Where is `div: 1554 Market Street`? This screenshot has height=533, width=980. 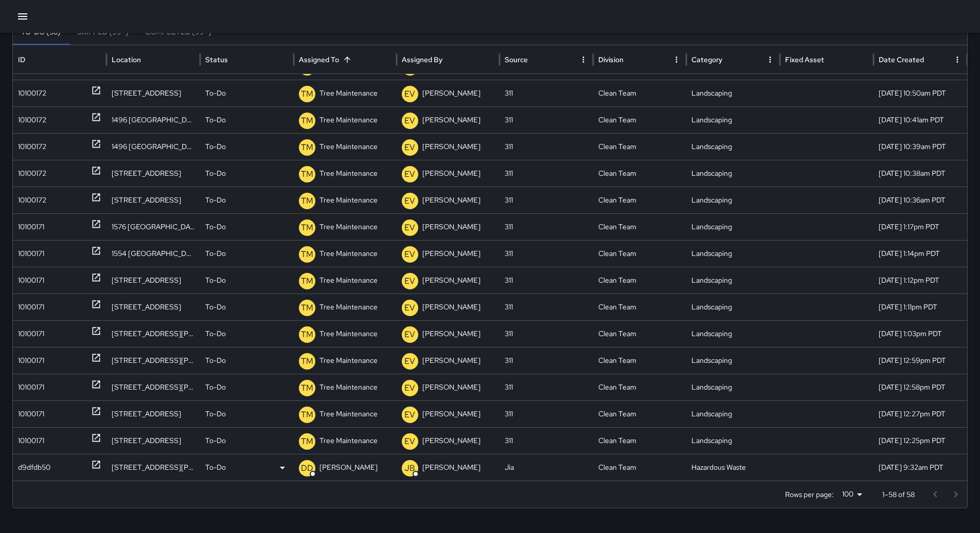
div: 1554 Market Street is located at coordinates (153, 253).